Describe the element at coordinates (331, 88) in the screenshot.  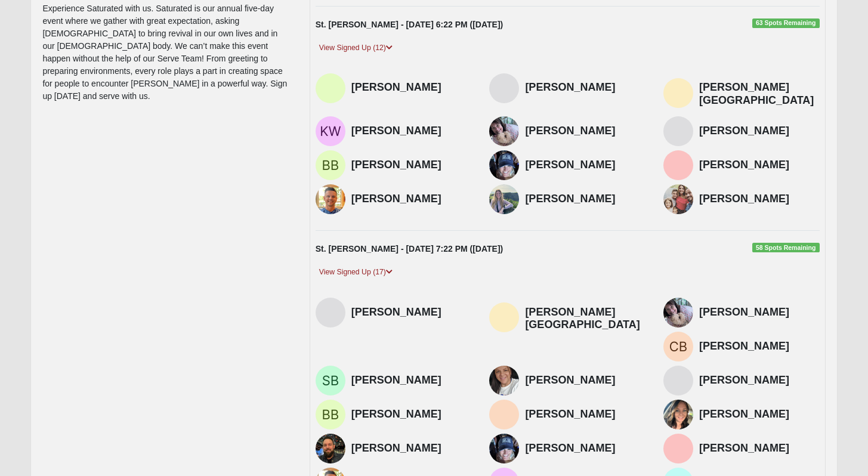
I see `img: Jamie Shee` at that location.